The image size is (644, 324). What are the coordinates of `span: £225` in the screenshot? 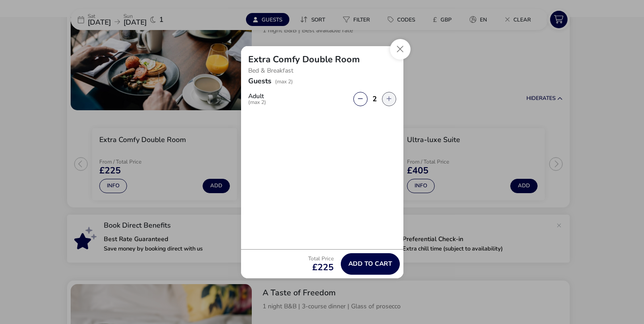 It's located at (321, 268).